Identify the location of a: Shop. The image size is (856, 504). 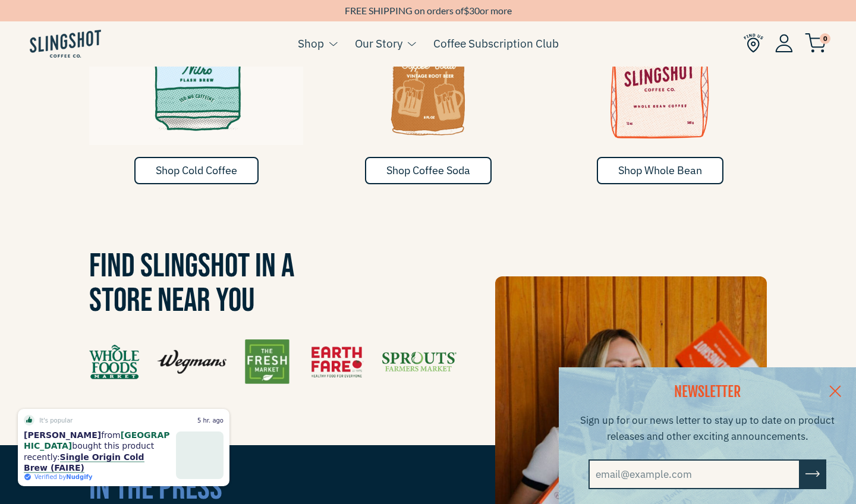
(311, 44).